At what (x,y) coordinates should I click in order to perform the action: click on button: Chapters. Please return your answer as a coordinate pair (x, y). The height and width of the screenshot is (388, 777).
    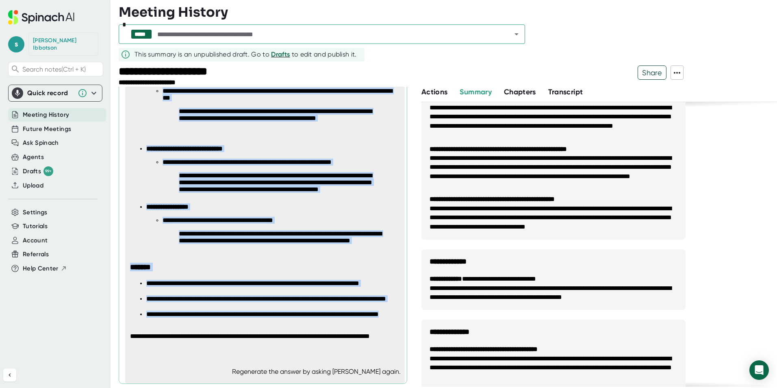
    Looking at the image, I should click on (520, 92).